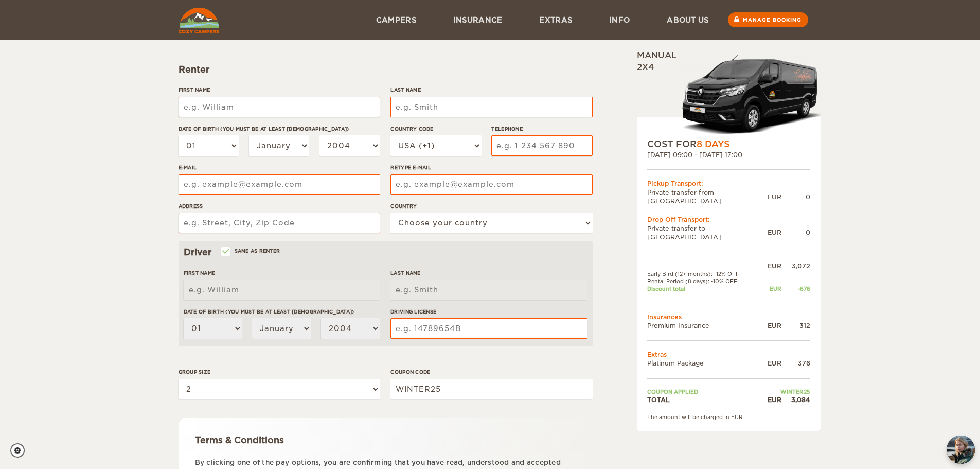  I want to click on td: Platinum Package, so click(702, 363).